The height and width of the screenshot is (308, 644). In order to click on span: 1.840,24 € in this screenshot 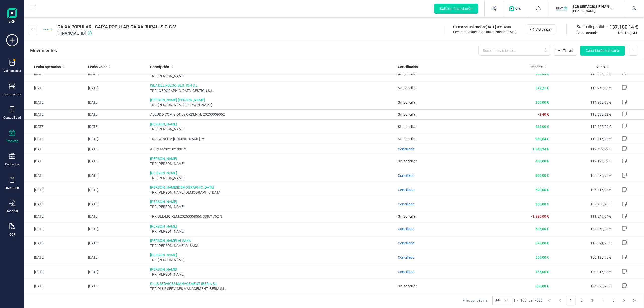, I will do `click(540, 149)`.